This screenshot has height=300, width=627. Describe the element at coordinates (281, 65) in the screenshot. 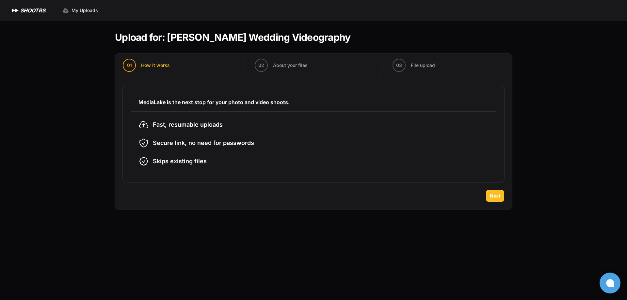

I see `button: 02 About your files` at that location.